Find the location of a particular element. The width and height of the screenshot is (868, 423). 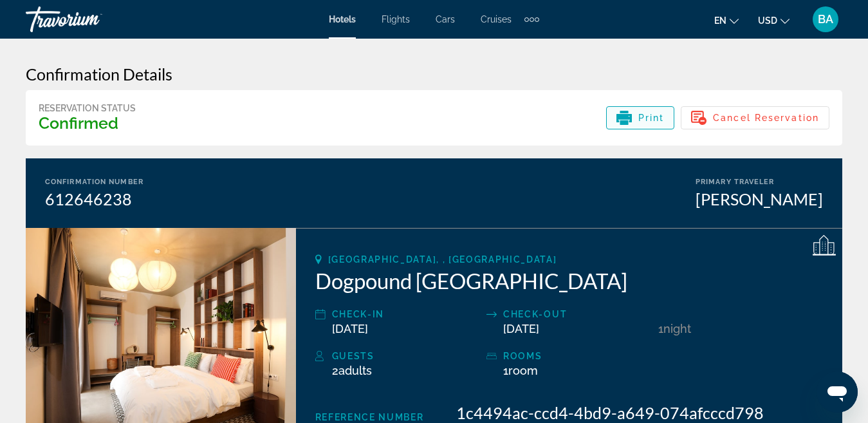

span: Flights is located at coordinates (395, 19).